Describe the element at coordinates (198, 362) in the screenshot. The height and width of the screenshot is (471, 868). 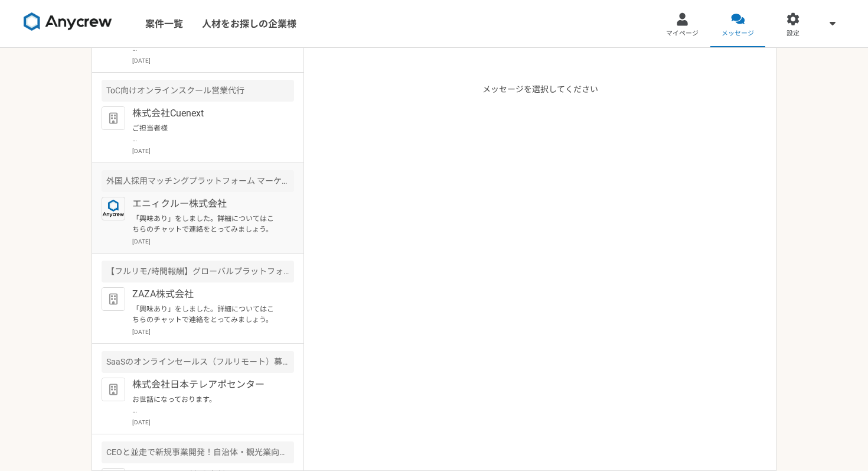
I see `div: SaaSのオンラインセールス（フルリモート）募集` at that location.